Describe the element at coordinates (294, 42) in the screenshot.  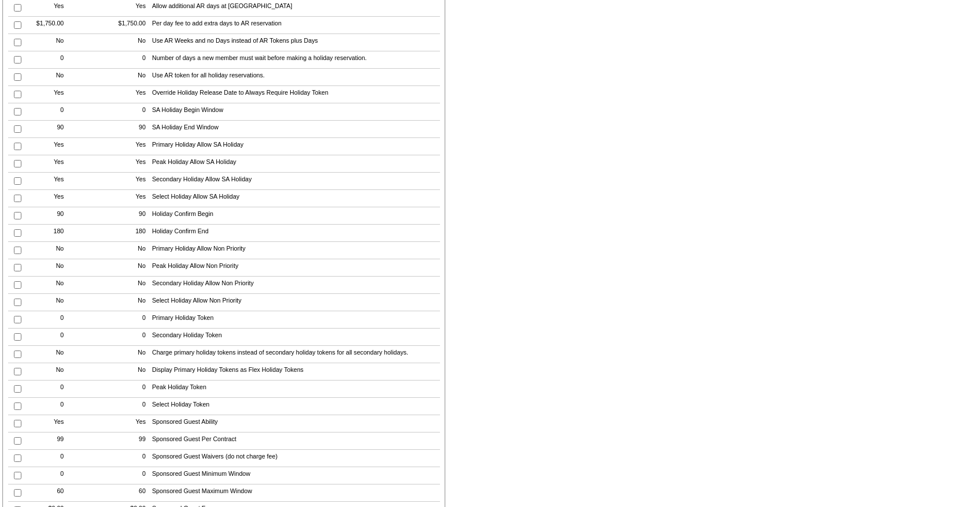
I see `td: Use AR Weeks and no Days instead of AR Tokens plus Days` at that location.